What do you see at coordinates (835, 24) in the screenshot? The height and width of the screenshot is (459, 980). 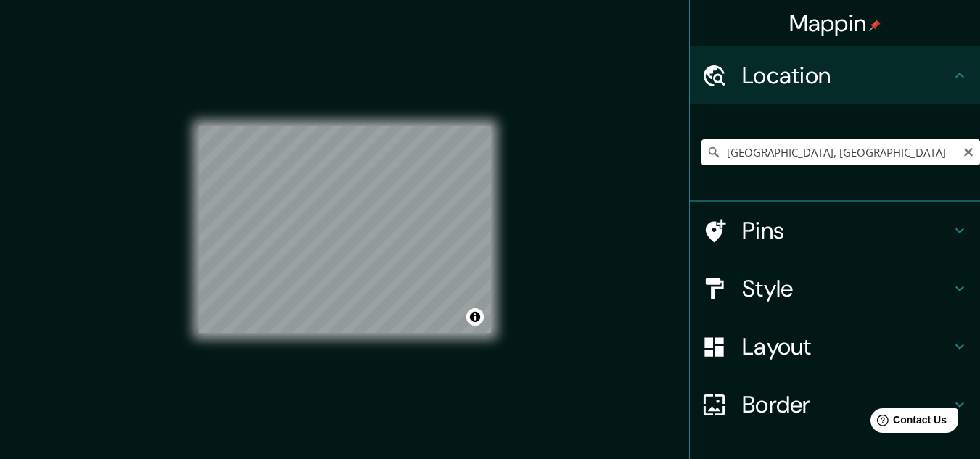 I see `h4: Mappin` at bounding box center [835, 24].